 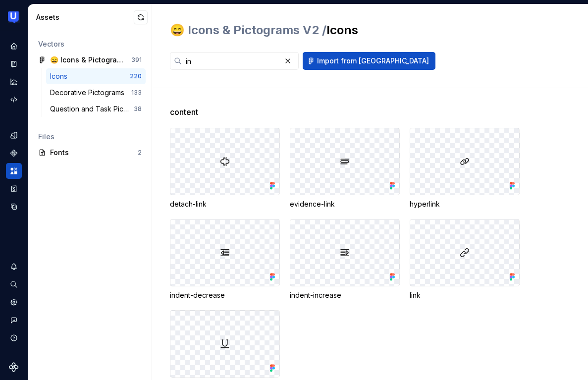 I want to click on h2: Icons, so click(x=264, y=30).